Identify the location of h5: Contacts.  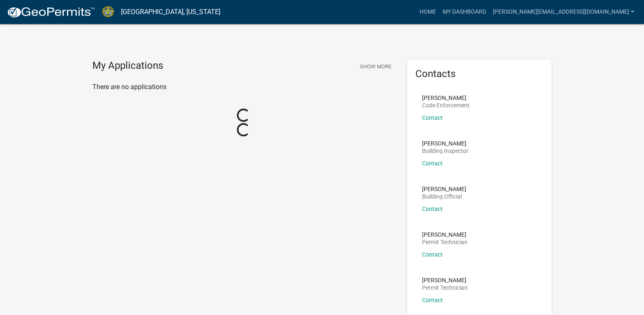
(480, 73).